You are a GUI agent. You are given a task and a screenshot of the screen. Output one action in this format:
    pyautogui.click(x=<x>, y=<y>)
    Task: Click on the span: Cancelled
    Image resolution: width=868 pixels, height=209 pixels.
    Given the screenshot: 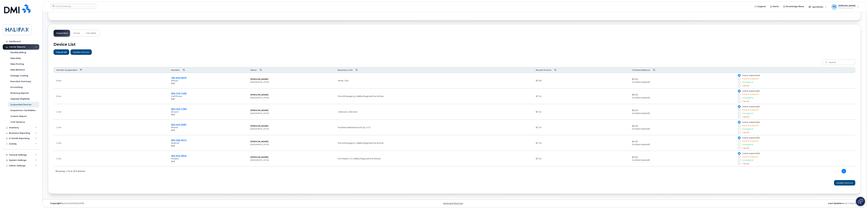 What is the action you would take?
    pyautogui.click(x=91, y=33)
    